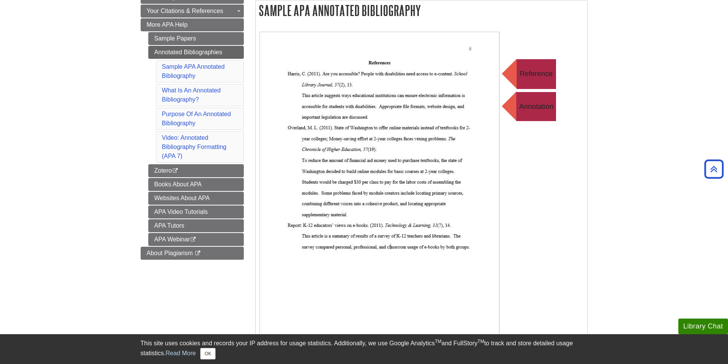  Describe the element at coordinates (180, 353) in the screenshot. I see `a: Read More` at that location.